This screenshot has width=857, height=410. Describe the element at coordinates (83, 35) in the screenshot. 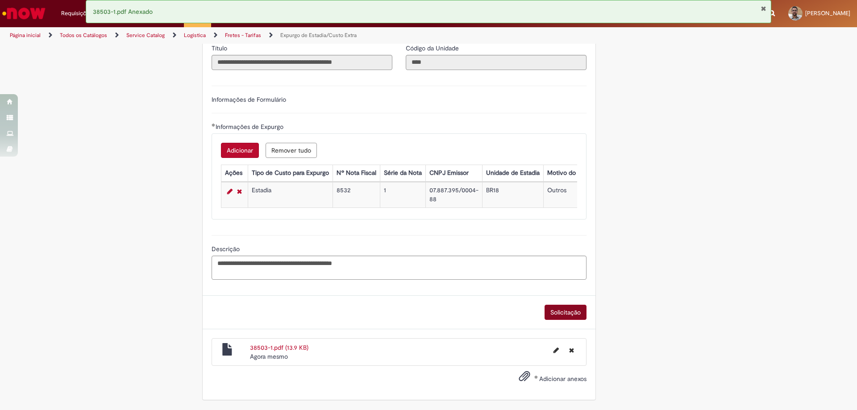

I see `a: Todos os Catálogos` at that location.